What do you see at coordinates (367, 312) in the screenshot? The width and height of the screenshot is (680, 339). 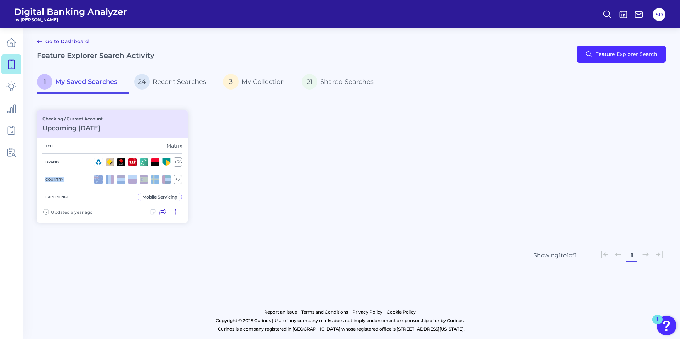 I see `a: Privacy Policy` at bounding box center [367, 312].